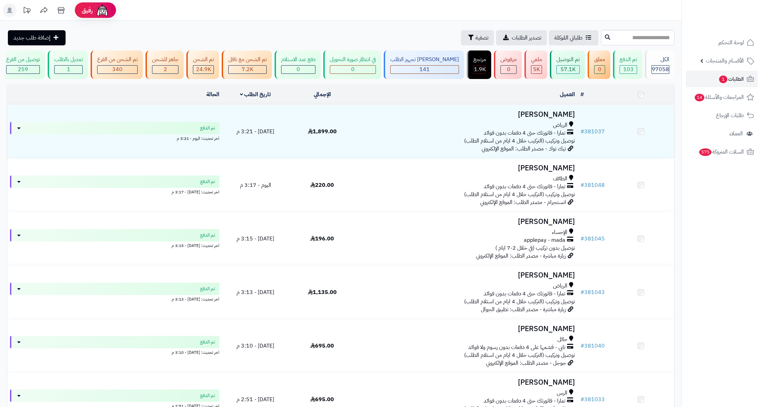  I want to click on a: معلق 0, so click(599, 65).